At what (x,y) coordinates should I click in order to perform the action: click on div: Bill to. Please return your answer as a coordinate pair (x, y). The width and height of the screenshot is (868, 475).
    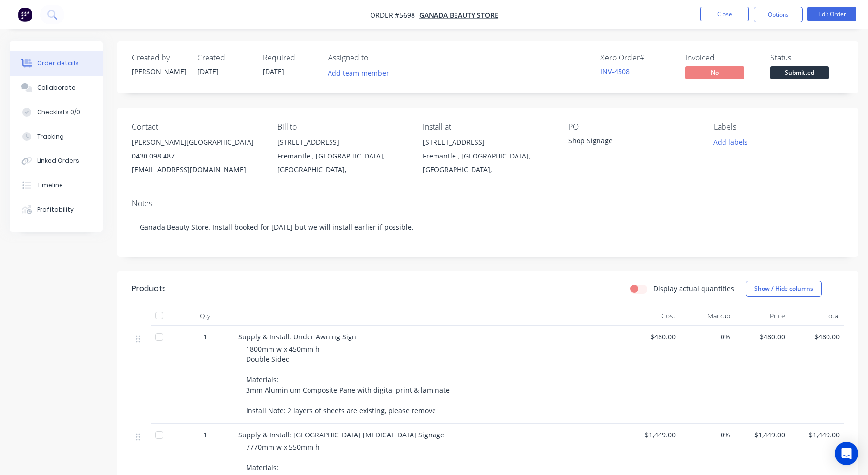
    Looking at the image, I should click on (342, 127).